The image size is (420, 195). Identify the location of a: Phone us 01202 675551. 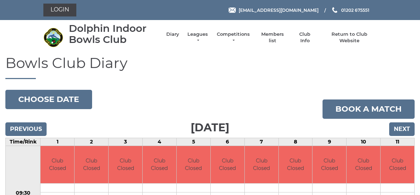
(350, 10).